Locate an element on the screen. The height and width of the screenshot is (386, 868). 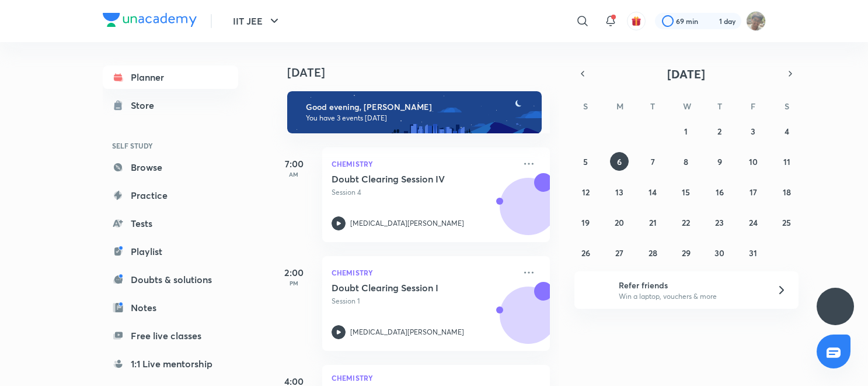
h5: Doubt Clearing Session I is located at coordinates (404, 287).